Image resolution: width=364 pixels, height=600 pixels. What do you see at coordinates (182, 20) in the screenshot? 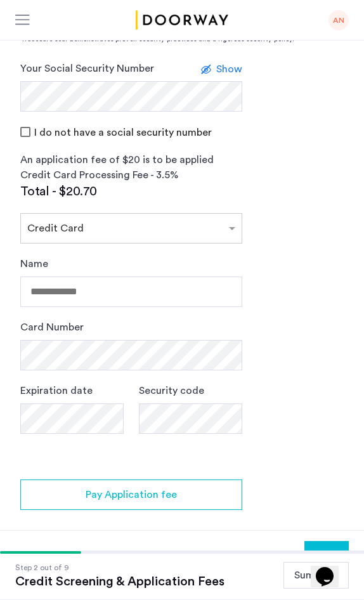
I see `a: Cazamio logo` at bounding box center [182, 20].